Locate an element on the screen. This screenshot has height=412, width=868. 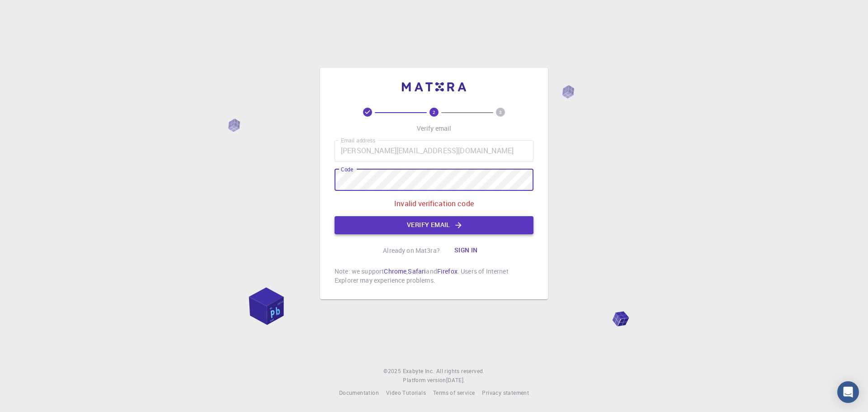
button: Verify email is located at coordinates (434, 225).